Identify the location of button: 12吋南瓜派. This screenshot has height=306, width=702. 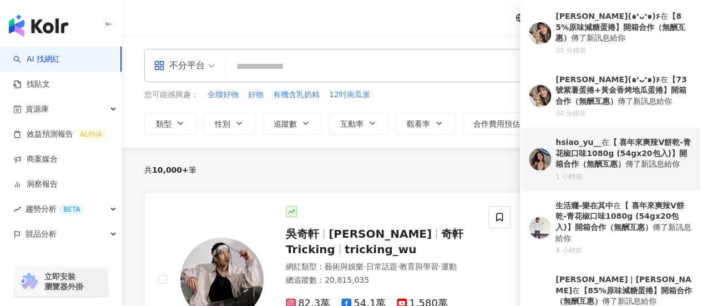
(350, 95).